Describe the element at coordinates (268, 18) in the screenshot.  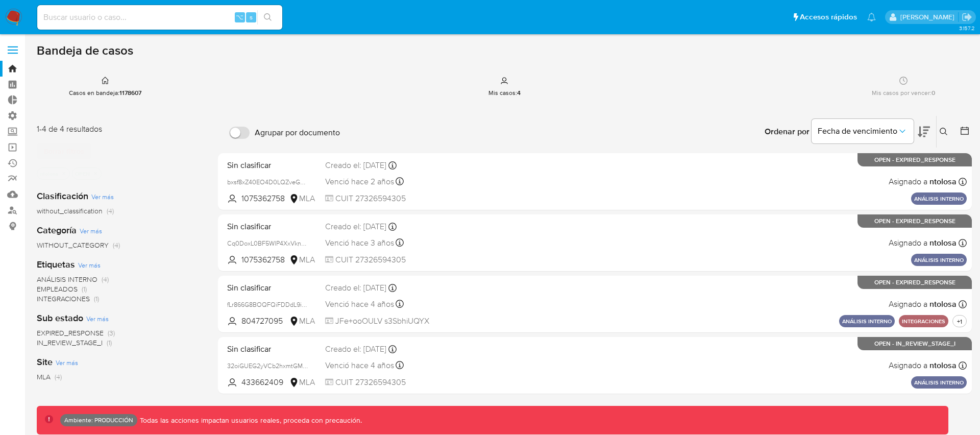
I see `button: search-icon` at that location.